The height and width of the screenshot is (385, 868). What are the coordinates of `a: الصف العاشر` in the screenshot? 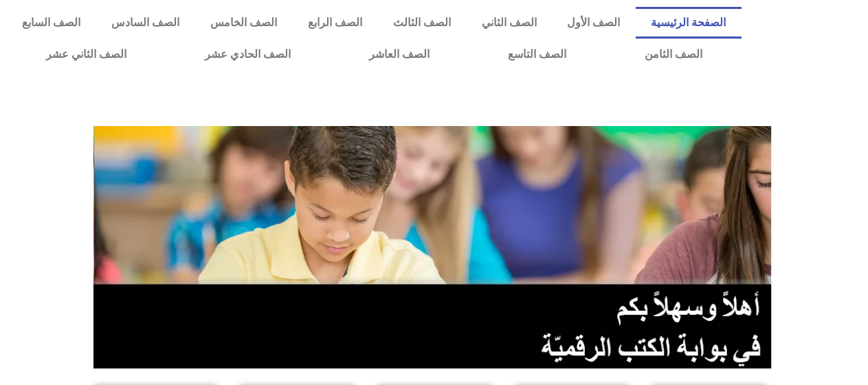 It's located at (399, 54).